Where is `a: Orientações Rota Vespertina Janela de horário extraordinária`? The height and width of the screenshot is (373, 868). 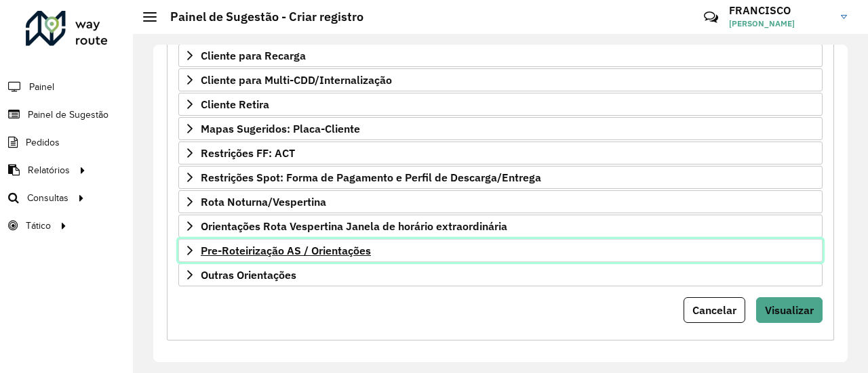 a: Orientações Rota Vespertina Janela de horário extraordinária is located at coordinates (501, 226).